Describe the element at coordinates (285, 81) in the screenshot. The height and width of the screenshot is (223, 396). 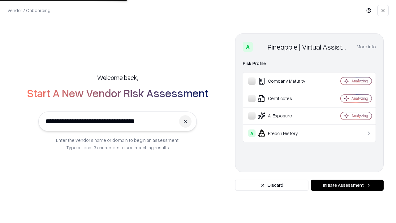
I see `div: Company Maturity` at that location.